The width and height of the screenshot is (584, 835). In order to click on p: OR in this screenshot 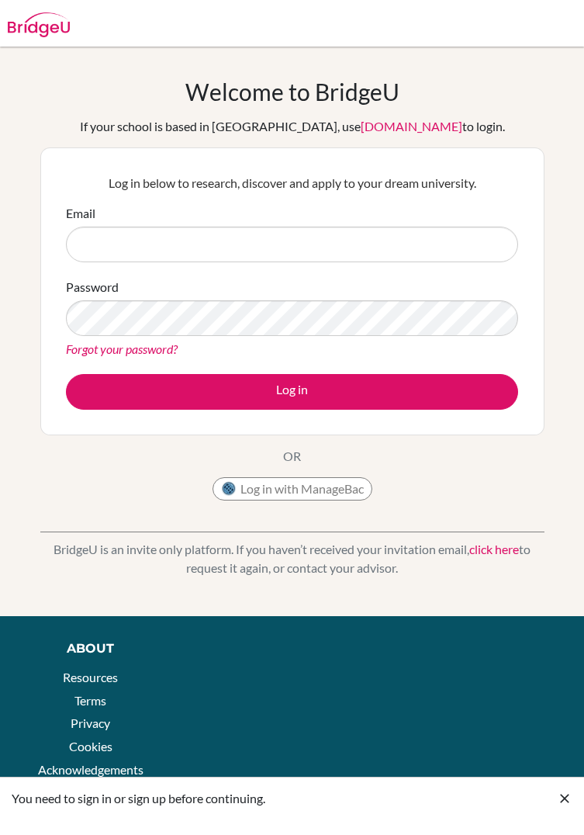, I will do `click(292, 456)`.